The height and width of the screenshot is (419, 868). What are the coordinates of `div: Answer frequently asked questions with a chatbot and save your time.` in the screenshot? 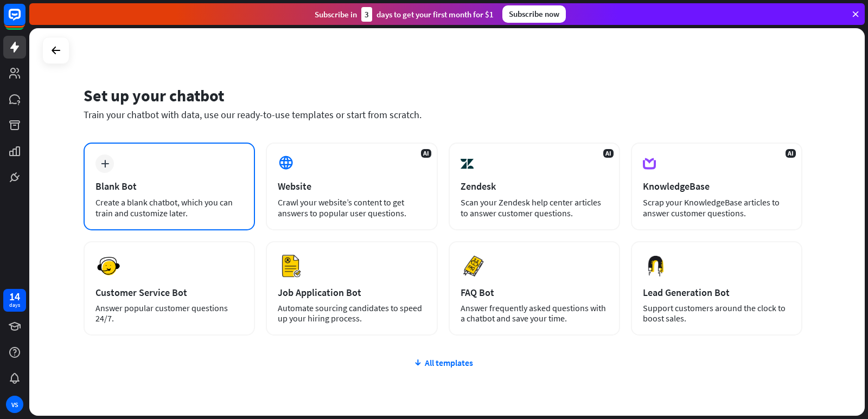 It's located at (535, 314).